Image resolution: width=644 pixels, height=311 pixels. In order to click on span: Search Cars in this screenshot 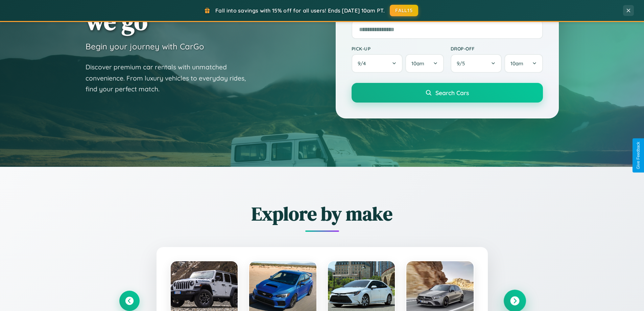, I will do `click(452, 93)`.